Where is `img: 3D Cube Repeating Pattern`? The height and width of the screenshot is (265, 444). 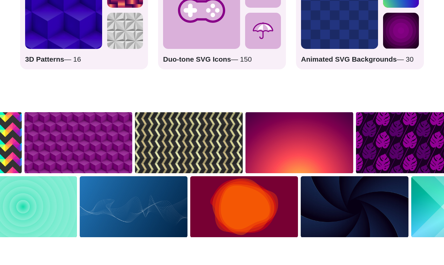
img: 3D Cube Repeating Pattern is located at coordinates (78, 142).